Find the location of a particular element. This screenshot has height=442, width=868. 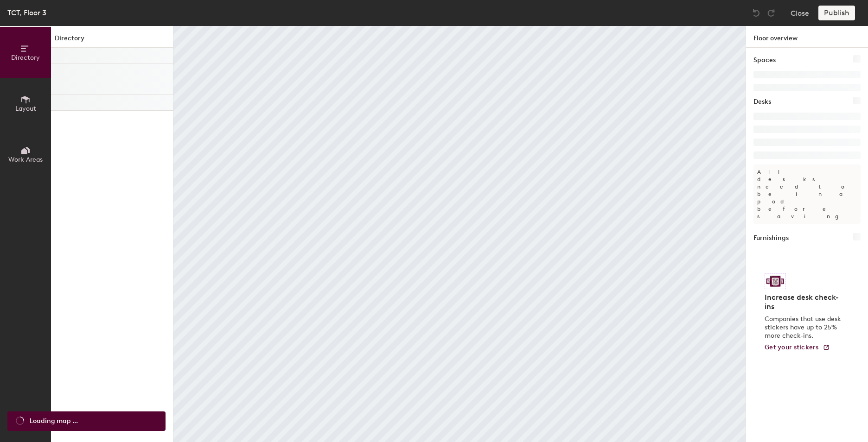

div: TCT, Floor 3 is located at coordinates (27, 13).